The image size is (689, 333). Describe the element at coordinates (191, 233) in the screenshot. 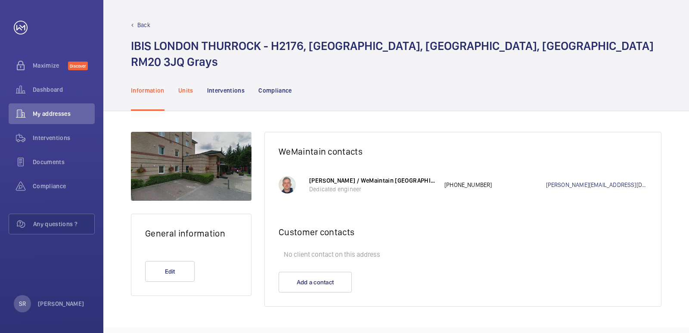

I see `h2: General information` at that location.